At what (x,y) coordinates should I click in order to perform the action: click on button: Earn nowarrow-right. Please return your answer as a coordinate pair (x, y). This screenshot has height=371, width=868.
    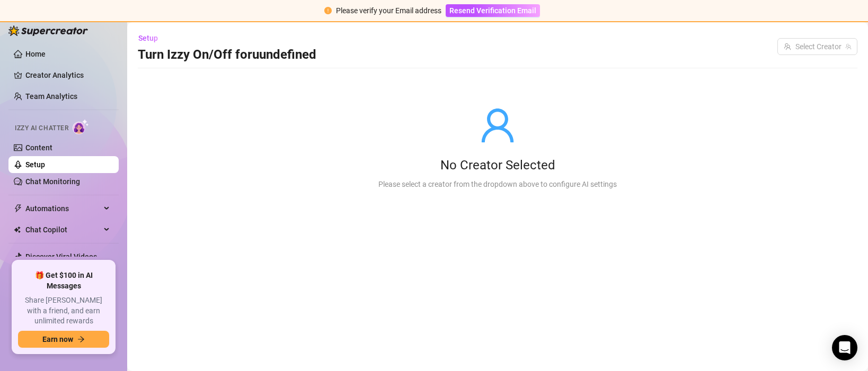
    Looking at the image, I should click on (63, 339).